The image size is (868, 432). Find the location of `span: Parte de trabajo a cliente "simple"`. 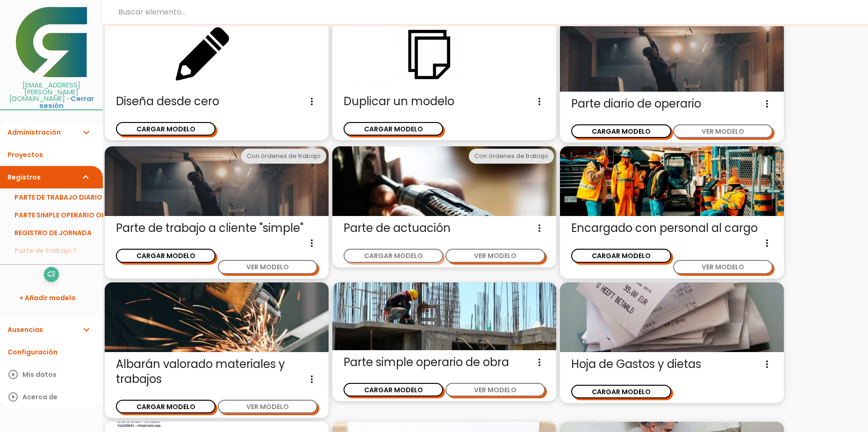

span: Parte de trabajo a cliente "simple" is located at coordinates (217, 228).